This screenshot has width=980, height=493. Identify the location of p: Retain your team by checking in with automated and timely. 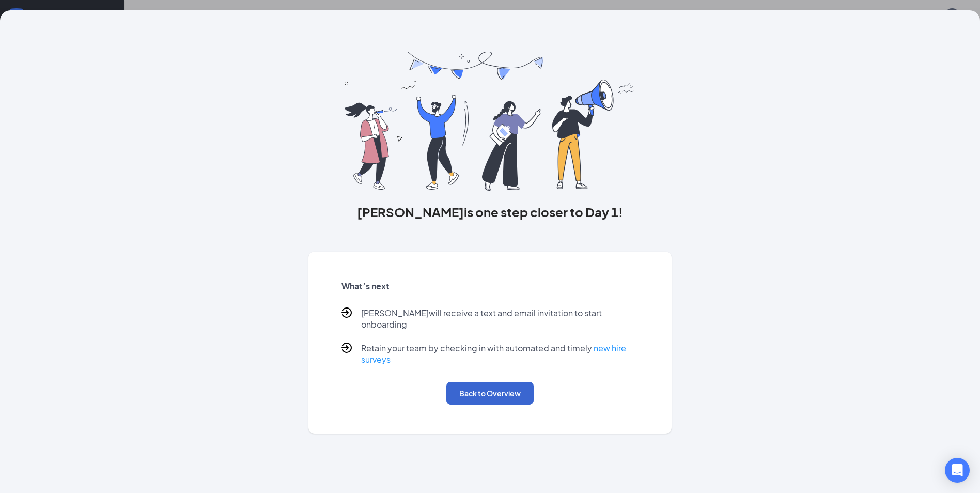
(500, 354).